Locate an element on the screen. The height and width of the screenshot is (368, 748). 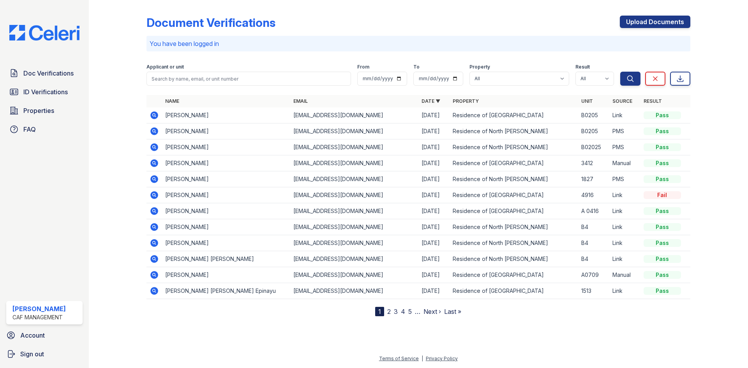
a: 5 is located at coordinates (410, 312).